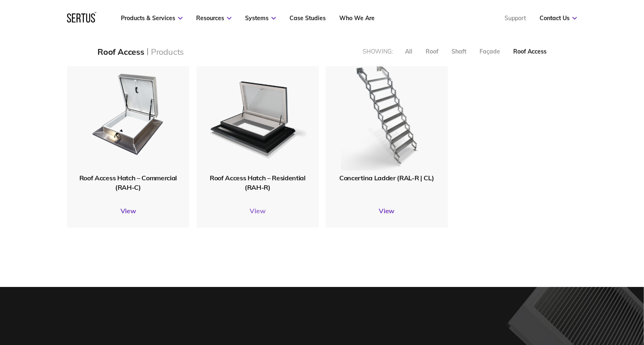 This screenshot has height=345, width=644. What do you see at coordinates (167, 51) in the screenshot?
I see `div: Products` at bounding box center [167, 51].